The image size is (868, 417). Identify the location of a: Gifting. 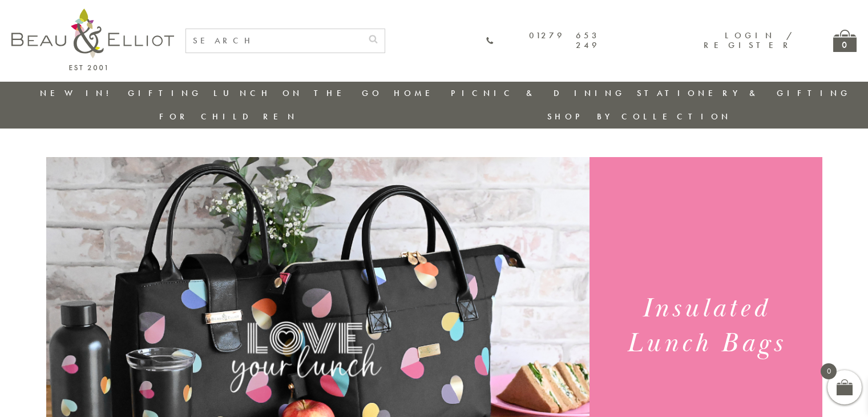
(165, 93).